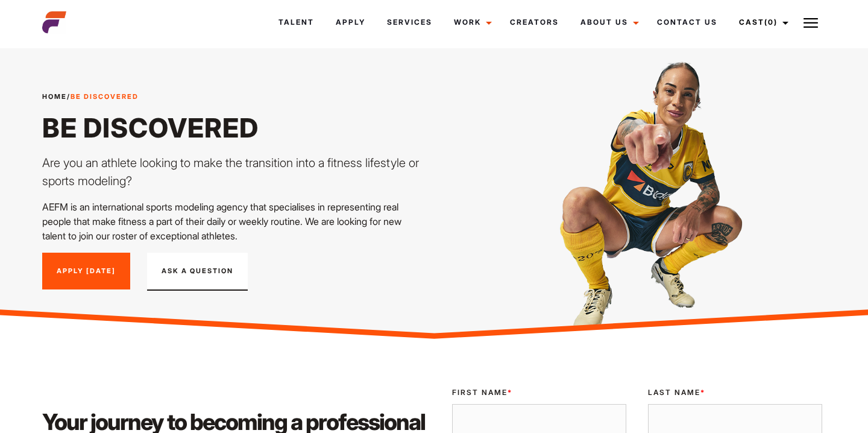  What do you see at coordinates (534, 22) in the screenshot?
I see `a: Creators` at bounding box center [534, 22].